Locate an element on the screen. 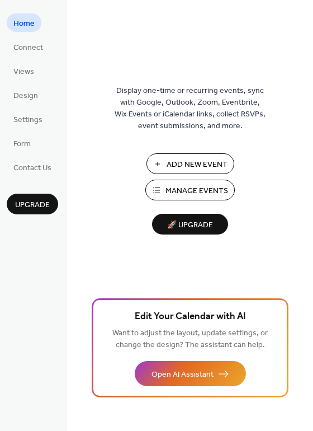  span: Add New Event is located at coordinates (197, 165).